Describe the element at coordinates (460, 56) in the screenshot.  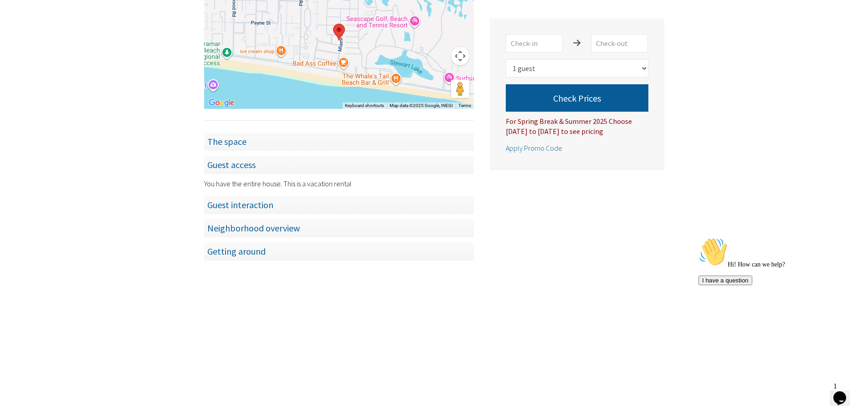
I see `button: Map camera controls` at that location.